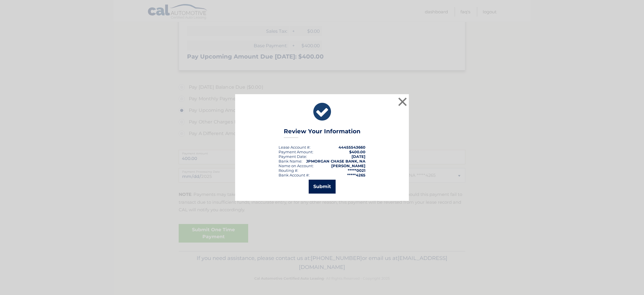 The height and width of the screenshot is (295, 644). I want to click on span: Payment Date, so click(292, 156).